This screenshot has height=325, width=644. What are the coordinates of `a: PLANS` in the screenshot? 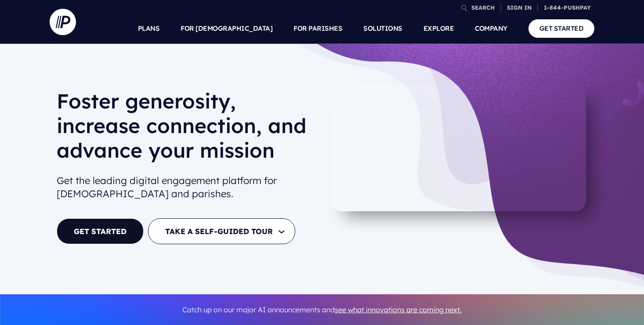 It's located at (149, 28).